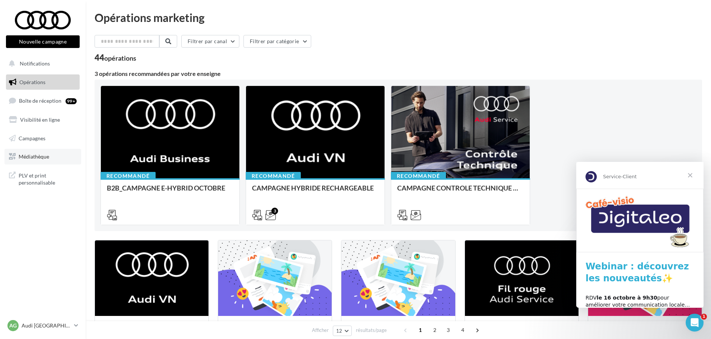  What do you see at coordinates (15, 15) in the screenshot?
I see `img: Profile image for Service-Client` at bounding box center [15, 15].